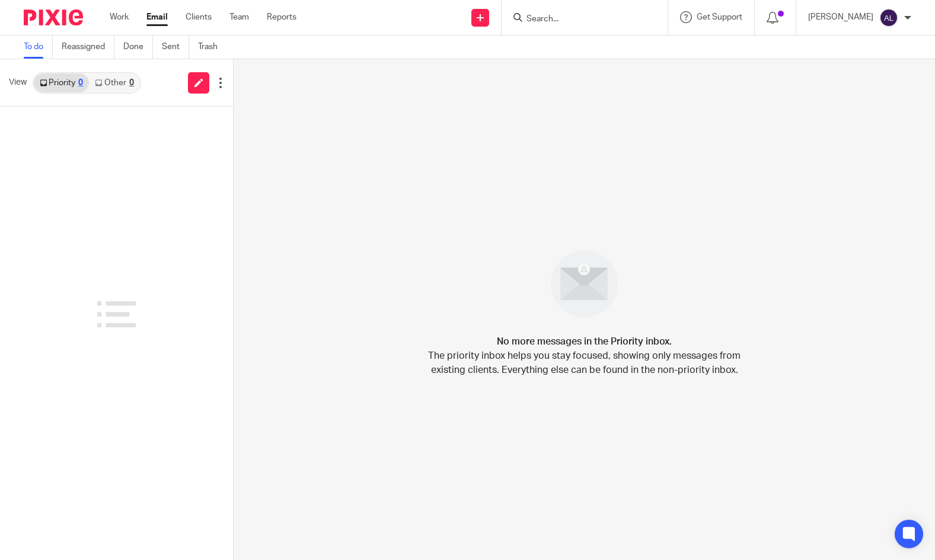 This screenshot has height=560, width=935. Describe the element at coordinates (584, 341) in the screenshot. I see `h4: No more messages in the Priority inbox.` at that location.